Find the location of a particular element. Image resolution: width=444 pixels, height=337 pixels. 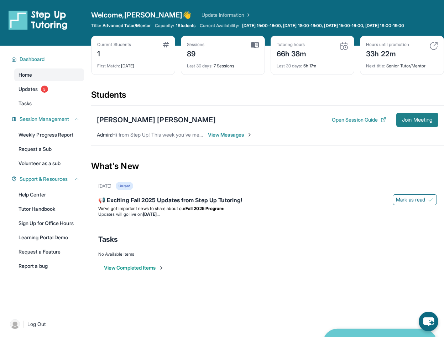

div: No Available Items is located at coordinates (268, 254).